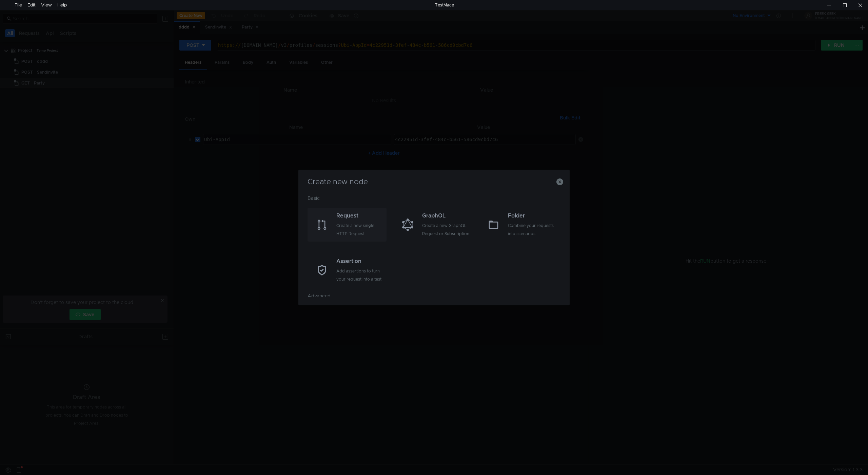  What do you see at coordinates (446, 216) in the screenshot?
I see `div: GraphQL` at bounding box center [446, 216].